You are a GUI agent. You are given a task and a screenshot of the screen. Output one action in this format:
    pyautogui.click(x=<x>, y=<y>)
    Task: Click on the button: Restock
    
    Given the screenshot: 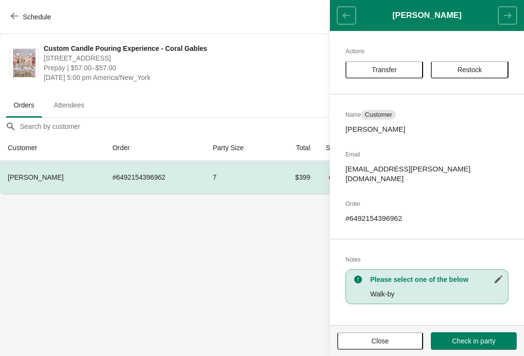 What is the action you would take?
    pyautogui.click(x=469, y=70)
    